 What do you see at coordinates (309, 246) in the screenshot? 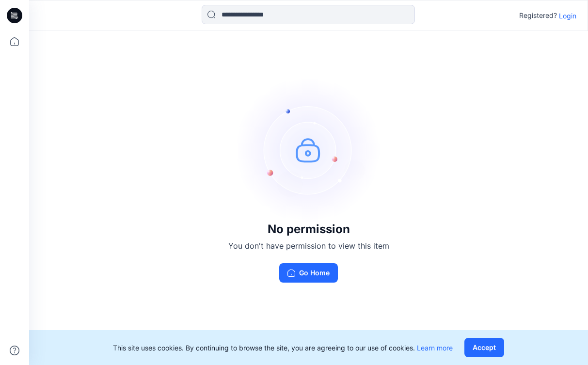
I see `p: You don't have permission to view this item` at bounding box center [309, 246].